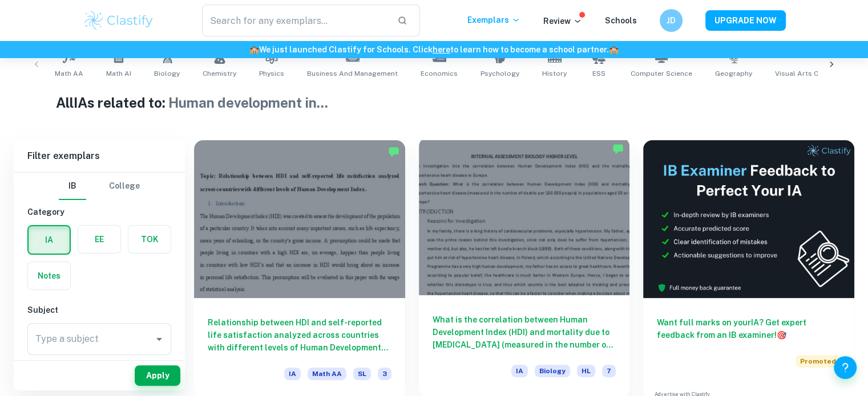  What do you see at coordinates (99, 156) in the screenshot?
I see `h6: Filter exemplars` at bounding box center [99, 156].